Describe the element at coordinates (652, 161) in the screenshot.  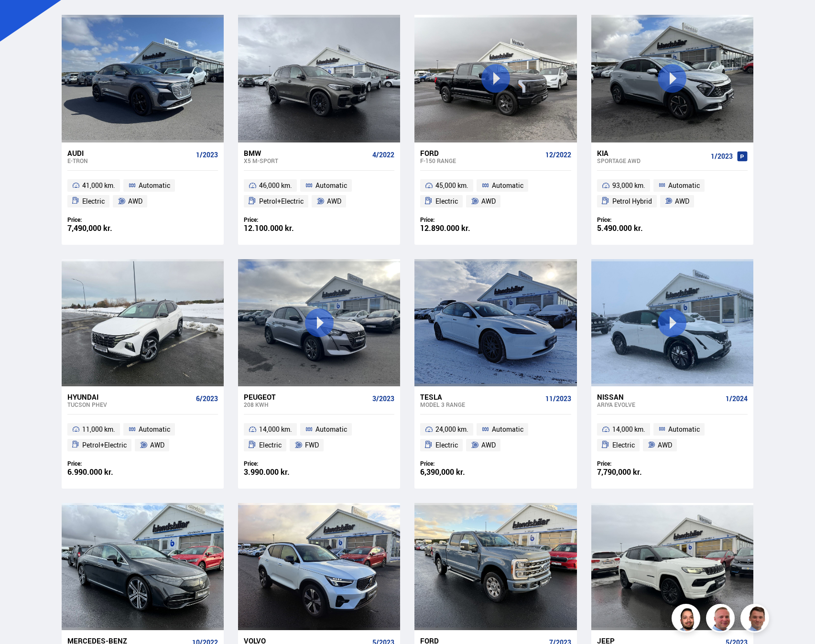
I see `div: Sportage AWD` at that location.